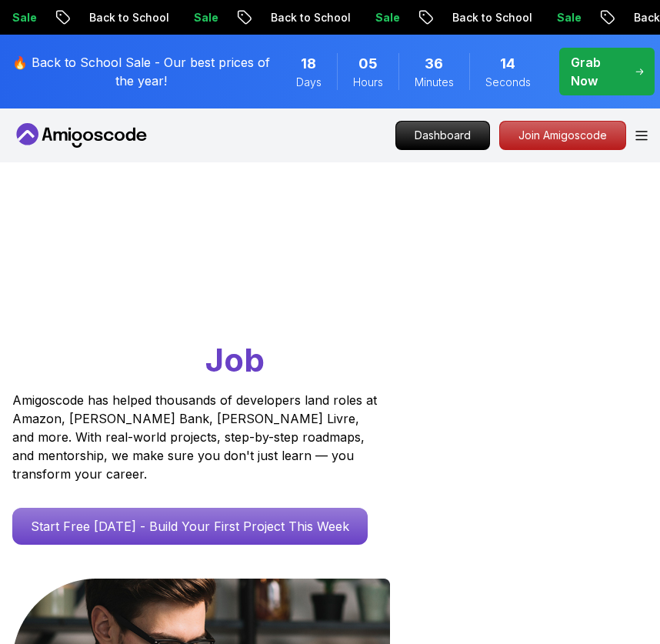  Describe the element at coordinates (368, 64) in the screenshot. I see `span: 5 Hours` at that location.